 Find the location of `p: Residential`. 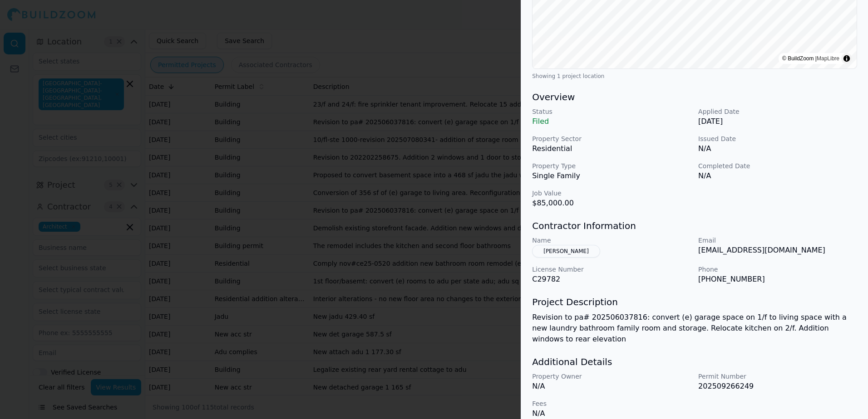

p: Residential is located at coordinates (612, 149).